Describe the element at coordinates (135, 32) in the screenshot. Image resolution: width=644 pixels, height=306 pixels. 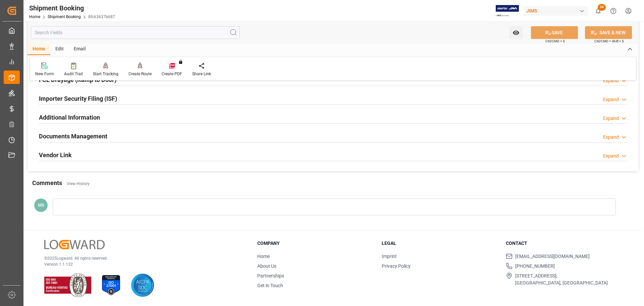
I see `input: Search Fields` at that location.